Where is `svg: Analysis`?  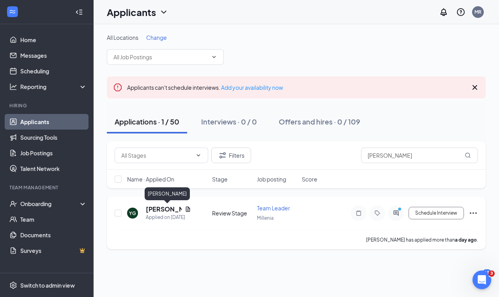 svg: Analysis is located at coordinates (13, 87).